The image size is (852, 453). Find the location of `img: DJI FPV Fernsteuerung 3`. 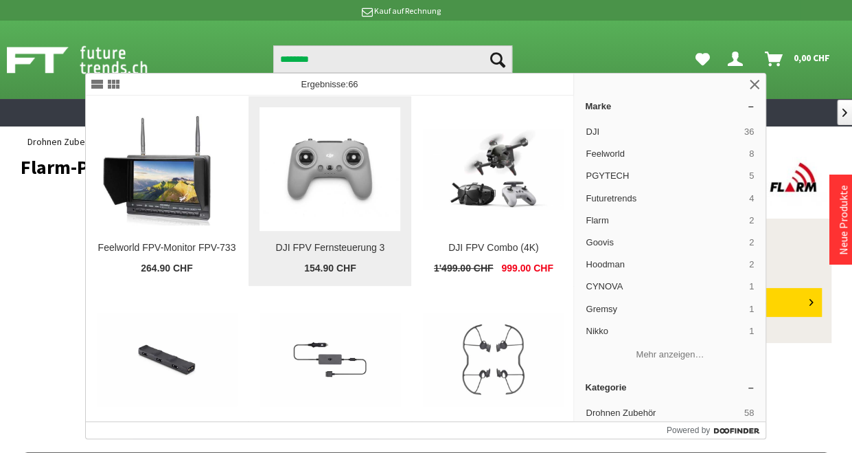

img: DJI FPV Fernsteuerung 3 is located at coordinates (330, 169).